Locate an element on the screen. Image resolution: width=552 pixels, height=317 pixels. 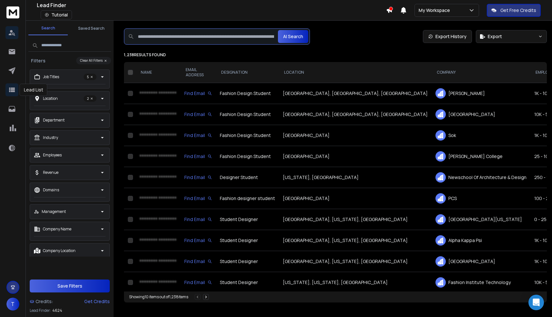
div: Showing 10 items out of 1,238 items is located at coordinates (159, 297).